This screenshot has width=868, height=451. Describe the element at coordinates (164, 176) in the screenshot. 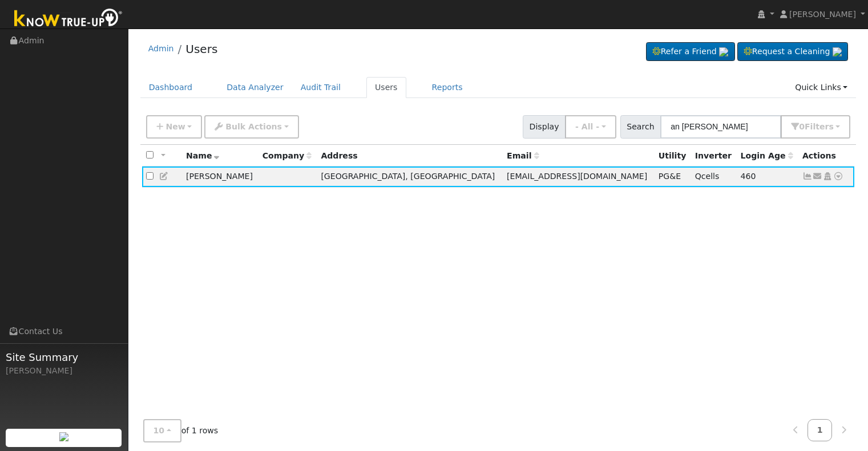

I see `a: Edit User` at that location.